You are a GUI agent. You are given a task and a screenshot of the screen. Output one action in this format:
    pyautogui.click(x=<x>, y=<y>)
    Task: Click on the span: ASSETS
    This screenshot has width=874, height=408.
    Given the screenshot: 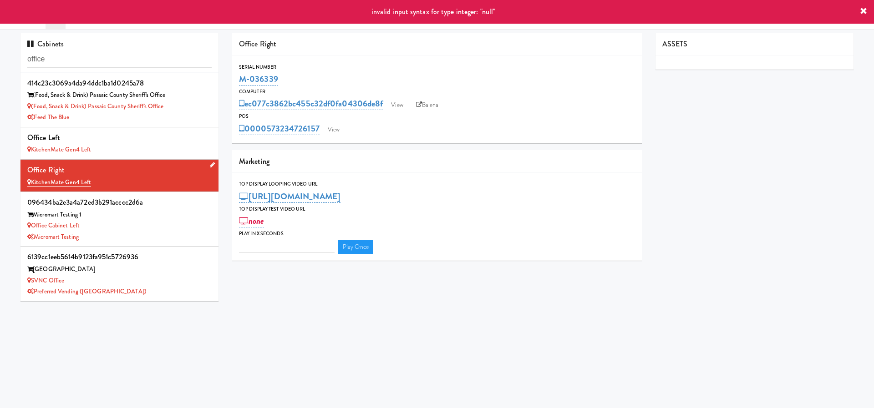 What is the action you would take?
    pyautogui.click(x=675, y=44)
    